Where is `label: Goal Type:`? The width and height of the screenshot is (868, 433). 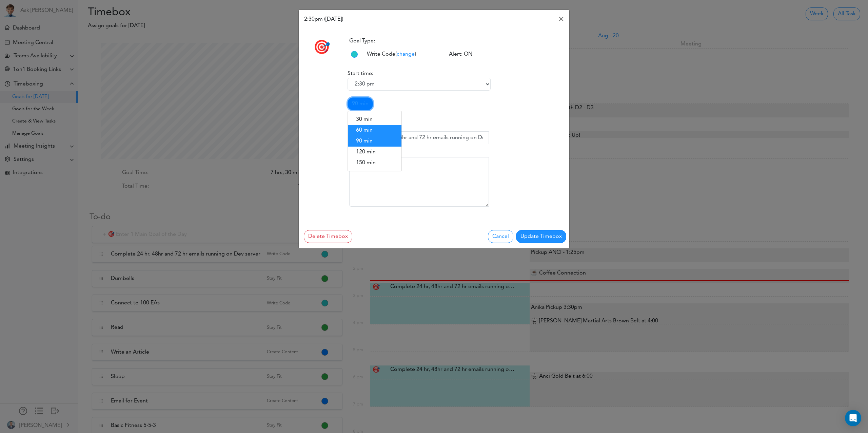
label: Goal Type: is located at coordinates (362, 41).